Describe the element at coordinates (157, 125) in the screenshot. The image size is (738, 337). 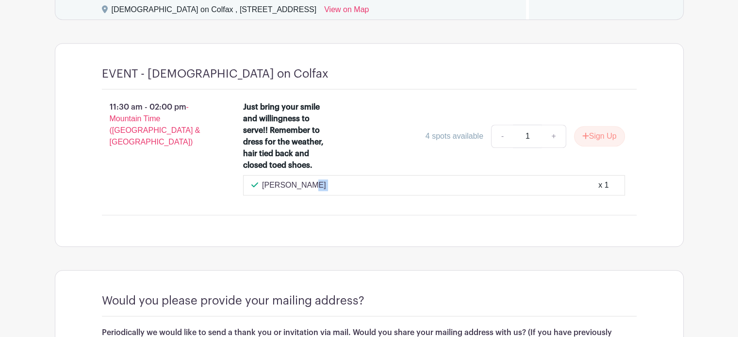
I see `p: 11:30 am - 02:00 pm` at that location.